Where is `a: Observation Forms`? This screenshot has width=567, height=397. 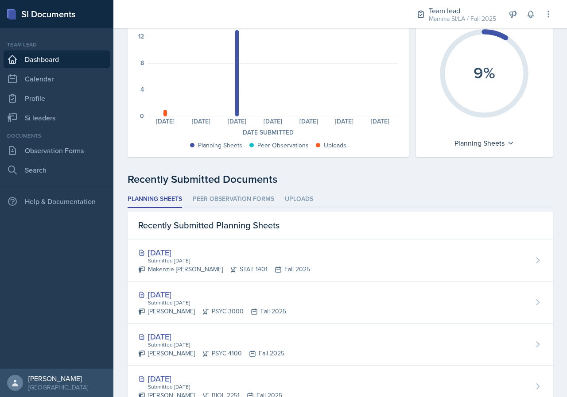 a: Observation Forms is located at coordinates (57, 151).